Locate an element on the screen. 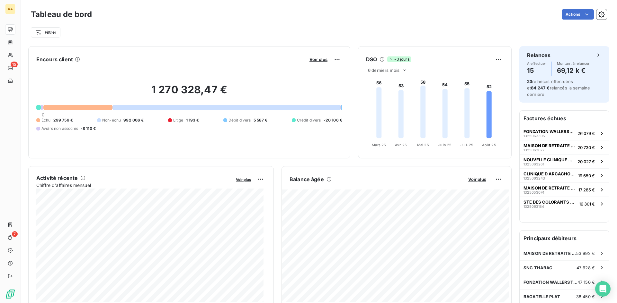 Image resolution: width=617 pixels, height=303 pixels. span: Chiffre d'affaires mensuel is located at coordinates (134, 185).